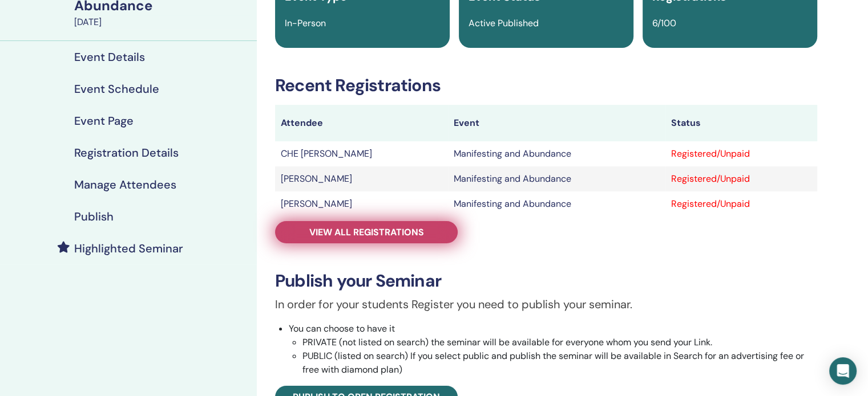  I want to click on h4: Event Details, so click(110, 57).